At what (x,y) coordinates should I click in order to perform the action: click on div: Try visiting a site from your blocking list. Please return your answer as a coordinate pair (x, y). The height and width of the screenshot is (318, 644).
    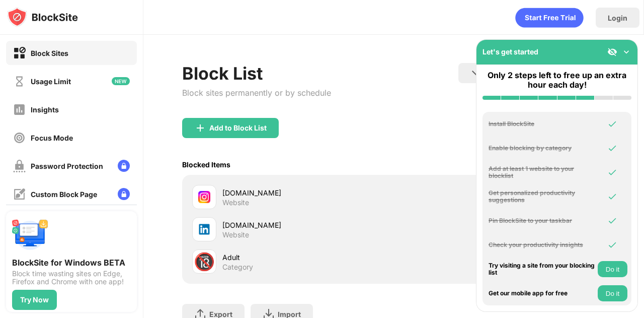
    Looking at the image, I should click on (542, 269).